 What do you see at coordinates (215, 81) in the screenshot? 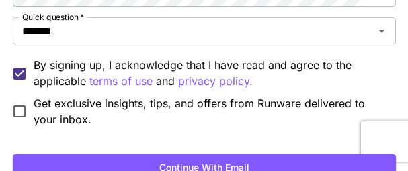
I see `button: By signing up, I acknowledge that I have read and agree to the applicable terms of use and` at bounding box center [215, 81].